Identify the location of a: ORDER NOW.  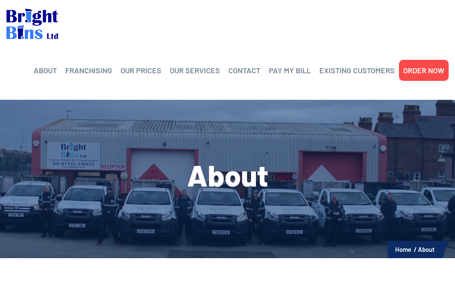
(424, 70).